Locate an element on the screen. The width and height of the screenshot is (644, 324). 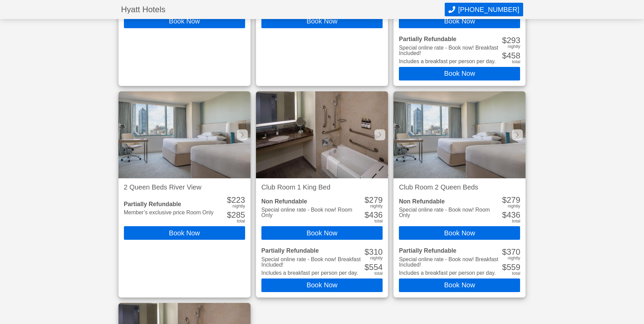
img: Club Room 1 King Bed is located at coordinates (322, 135).